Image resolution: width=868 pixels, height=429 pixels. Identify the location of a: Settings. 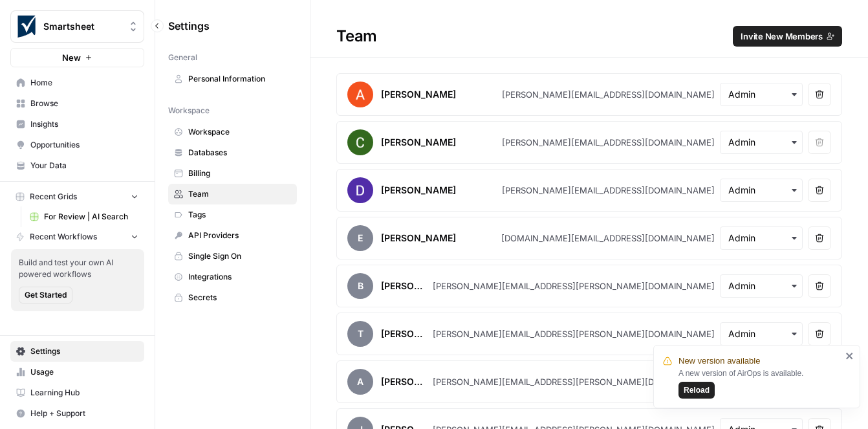
(77, 352).